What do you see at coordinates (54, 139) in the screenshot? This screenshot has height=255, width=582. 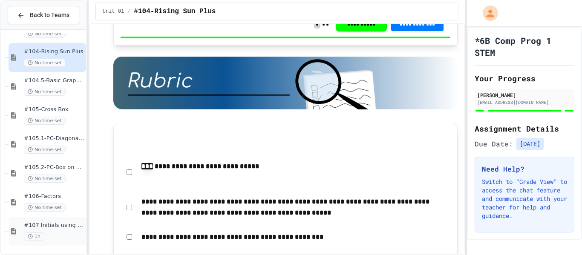 I see `span: #105.1-PC-Diagonal line` at bounding box center [54, 139].